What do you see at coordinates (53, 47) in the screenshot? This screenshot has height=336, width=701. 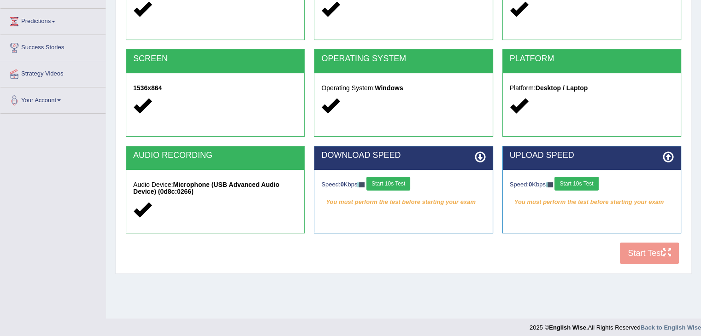 I see `a: Success Stories` at bounding box center [53, 47].